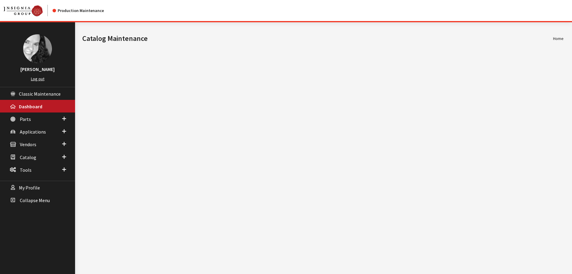 This screenshot has height=274, width=572. Describe the element at coordinates (28, 144) in the screenshot. I see `span: Vendors` at that location.